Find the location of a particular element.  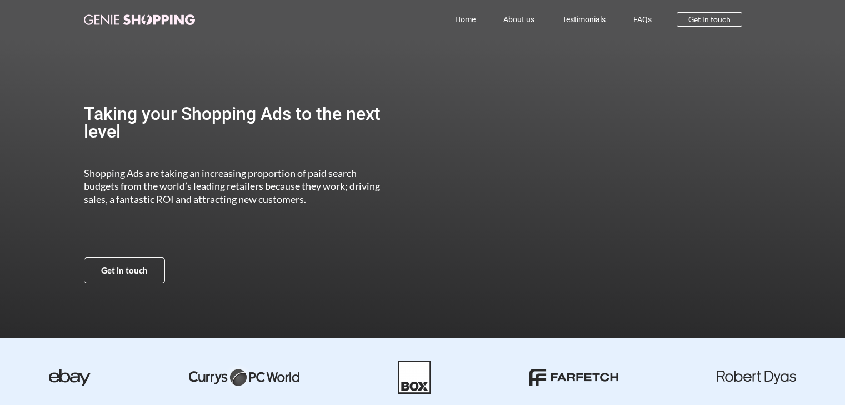

img: Box-01 is located at coordinates (414, 378).